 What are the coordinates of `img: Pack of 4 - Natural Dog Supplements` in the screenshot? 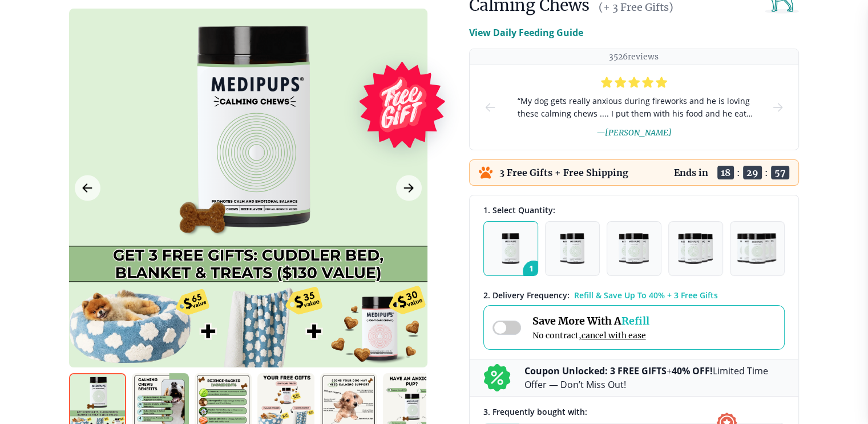 It's located at (696, 249).